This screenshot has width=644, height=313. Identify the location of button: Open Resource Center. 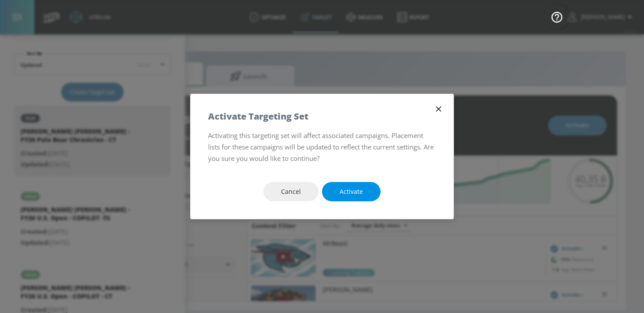
(557, 17).